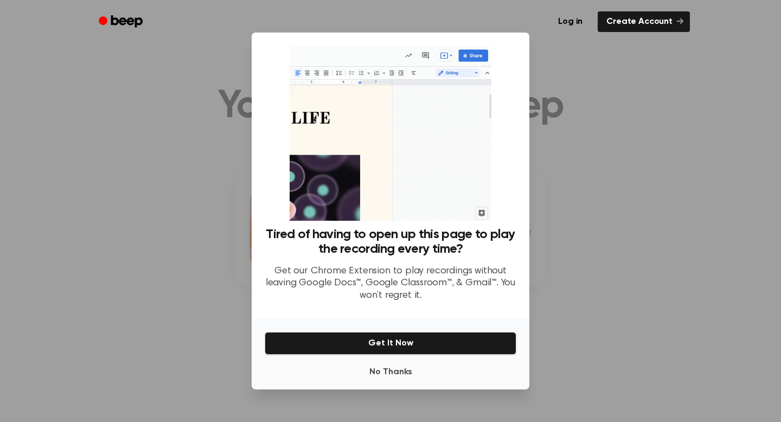 Image resolution: width=781 pixels, height=422 pixels. What do you see at coordinates (390, 133) in the screenshot?
I see `img: Beep extension in action` at bounding box center [390, 133].